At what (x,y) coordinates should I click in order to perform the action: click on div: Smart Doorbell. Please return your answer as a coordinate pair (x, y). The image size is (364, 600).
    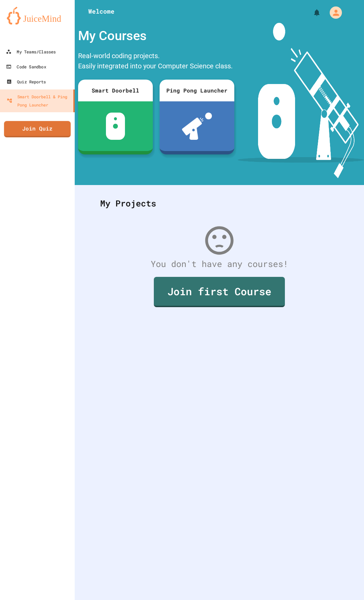
    Looking at the image, I should click on (115, 91).